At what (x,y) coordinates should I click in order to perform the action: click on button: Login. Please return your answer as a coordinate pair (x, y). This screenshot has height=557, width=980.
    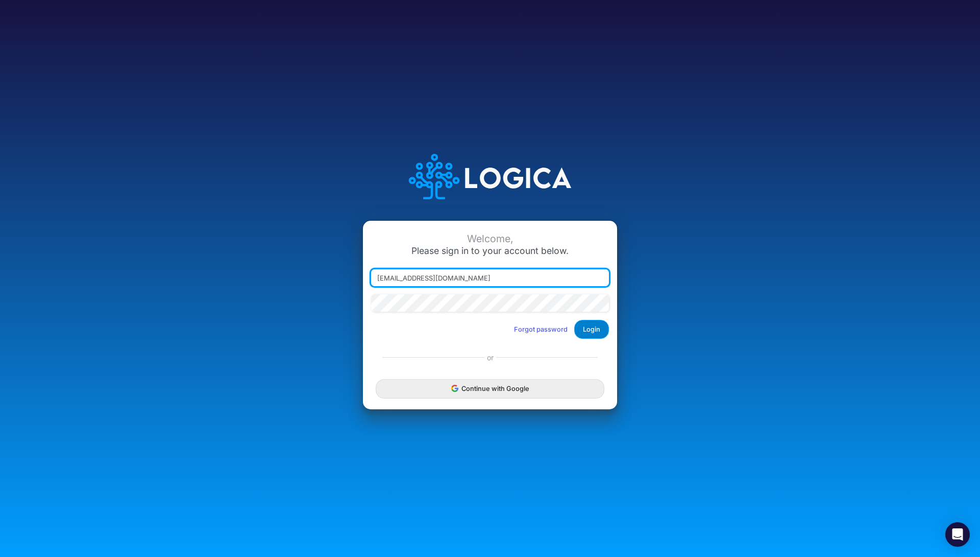
    Looking at the image, I should click on (592, 329).